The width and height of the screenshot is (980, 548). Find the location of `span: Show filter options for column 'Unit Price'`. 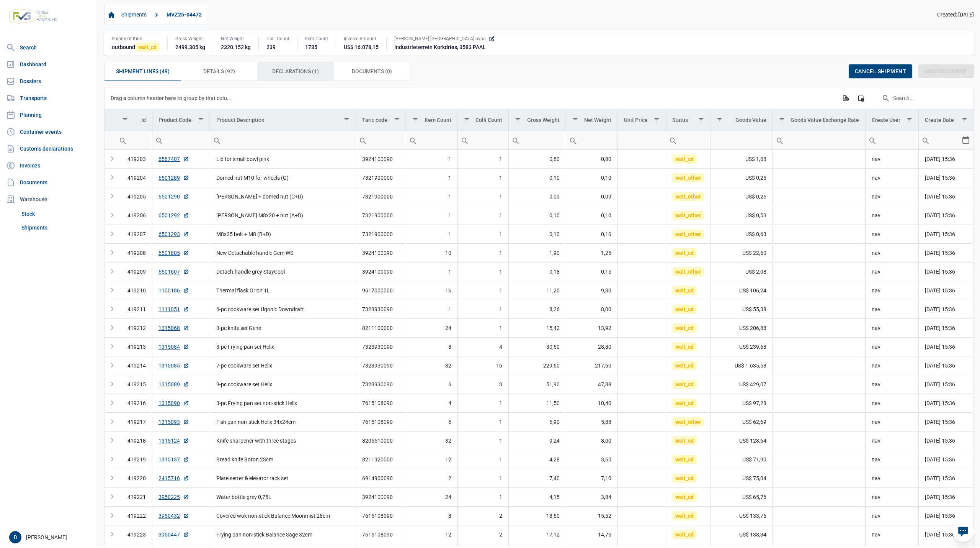

span: Show filter options for column 'Unit Price' is located at coordinates (657, 119).